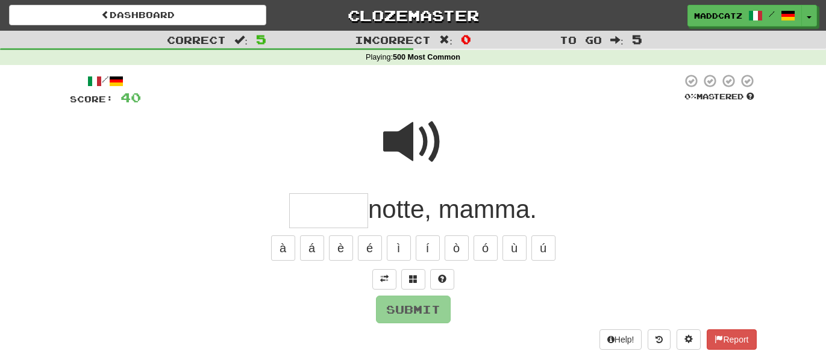 This screenshot has width=826, height=363. I want to click on span: Score:, so click(92, 99).